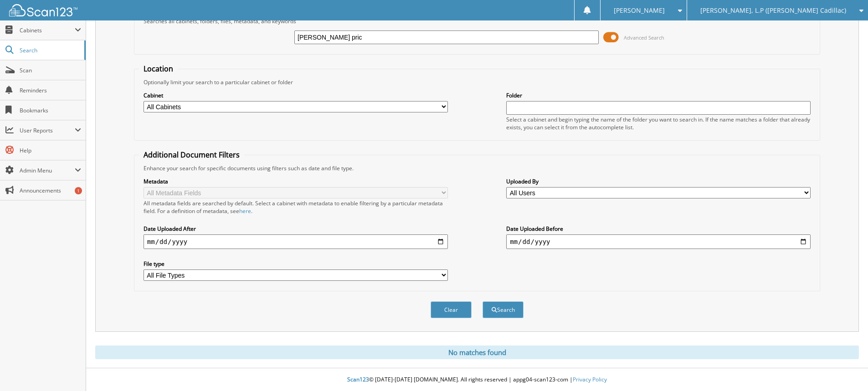 Image resolution: width=868 pixels, height=391 pixels. What do you see at coordinates (158, 69) in the screenshot?
I see `legend: Location` at bounding box center [158, 69].